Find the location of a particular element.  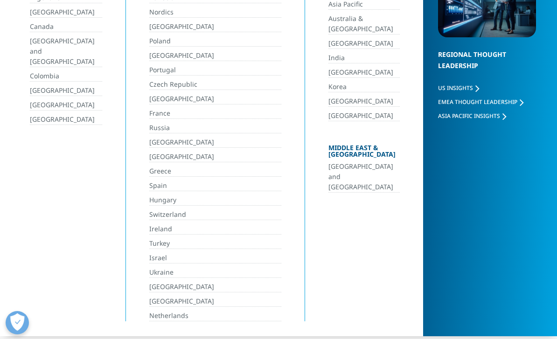

a: Portugal is located at coordinates (215, 70).